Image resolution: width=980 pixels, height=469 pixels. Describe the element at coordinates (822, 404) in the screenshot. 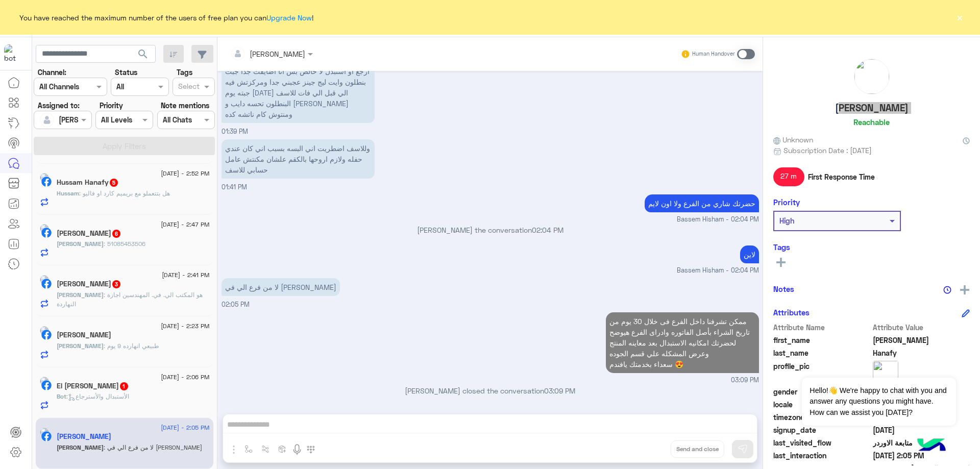

I see `span: locale` at that location.